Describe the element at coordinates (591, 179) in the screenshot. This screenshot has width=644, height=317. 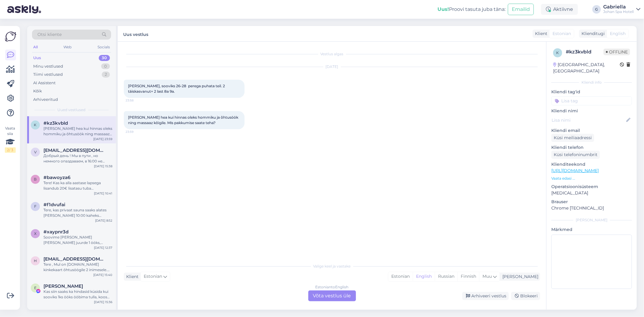
I see `p: Vaata edasi ...` at that location.